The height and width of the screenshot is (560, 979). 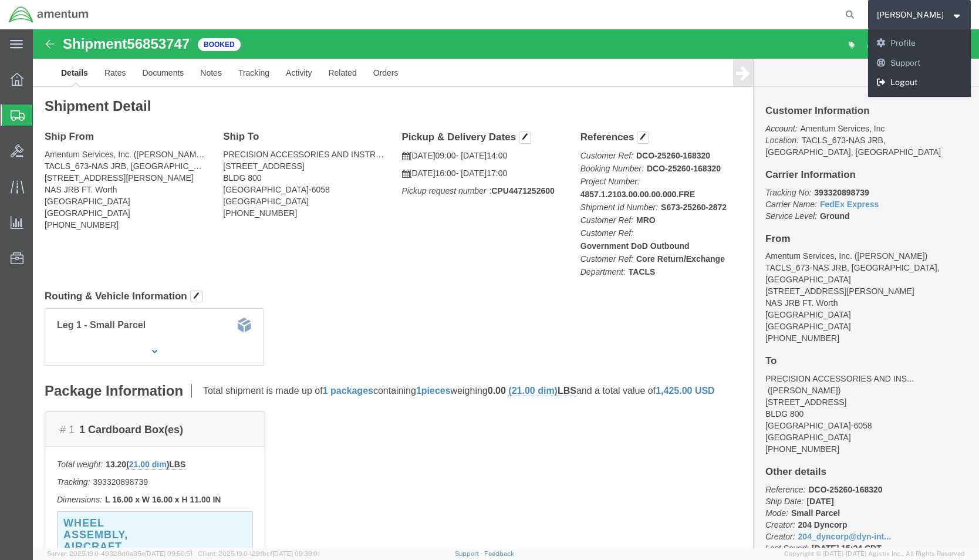 I want to click on span: Server: 2025.19.0-49328d0a35e, so click(x=120, y=554).